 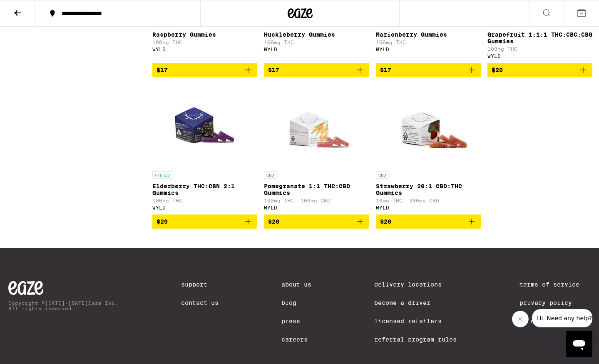 What do you see at coordinates (205, 149) in the screenshot?
I see `a: Open page for Elderberry THC:CBN 2:1 Gummies from WYLD` at bounding box center [205, 149].